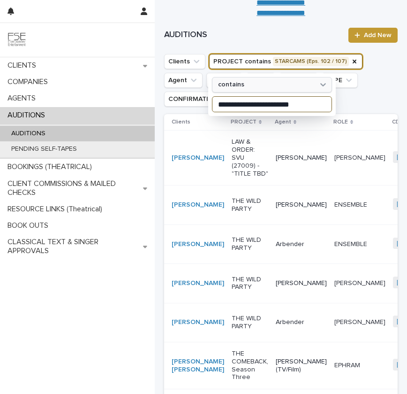  Describe the element at coordinates (23, 98) in the screenshot. I see `p: AGENTS` at that location.